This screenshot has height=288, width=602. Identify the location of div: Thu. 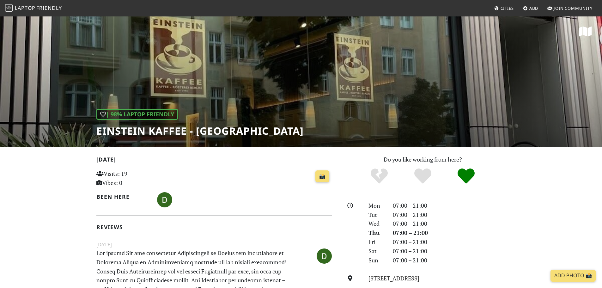
(377, 233).